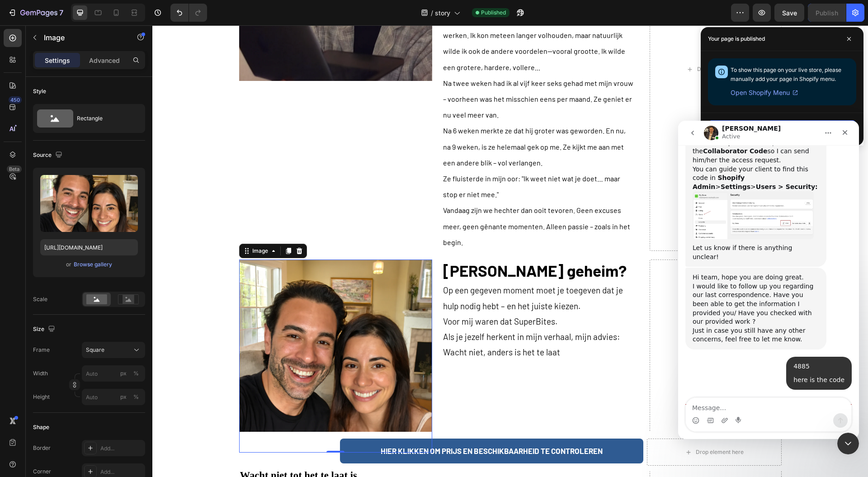 This screenshot has height=477, width=868. I want to click on span: To show this page on your live store, please manually add your page in Shopify menu., so click(786, 74).